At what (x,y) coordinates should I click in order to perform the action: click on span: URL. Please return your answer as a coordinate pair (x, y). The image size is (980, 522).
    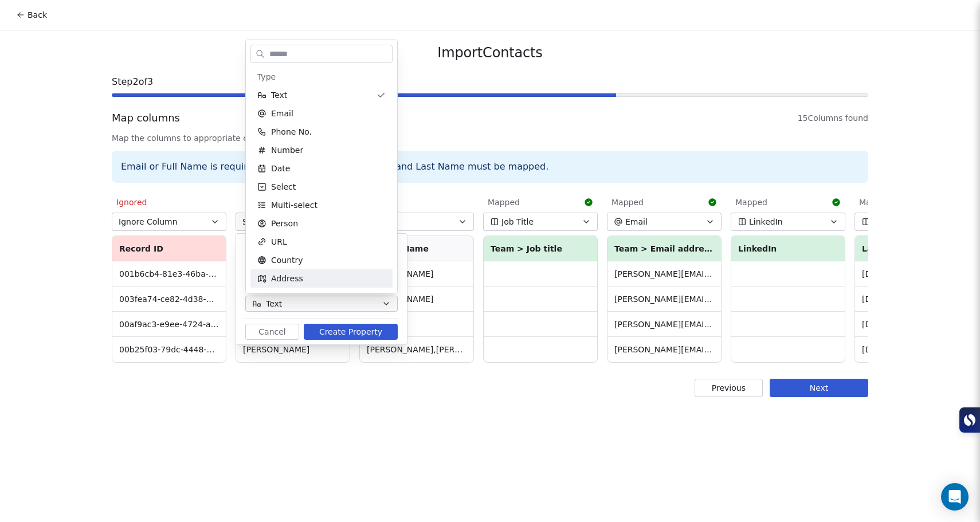
    Looking at the image, I should click on (279, 242).